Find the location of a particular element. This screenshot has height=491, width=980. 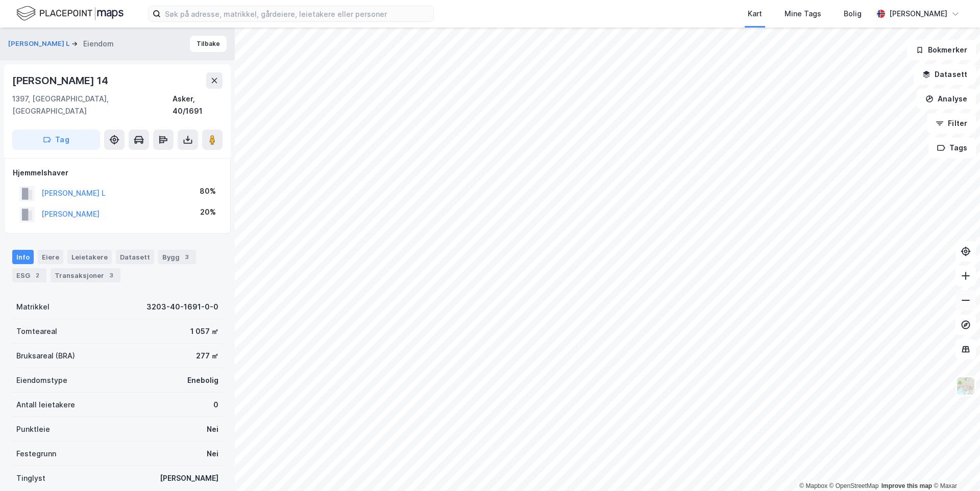

button: Analyse is located at coordinates (946, 99).